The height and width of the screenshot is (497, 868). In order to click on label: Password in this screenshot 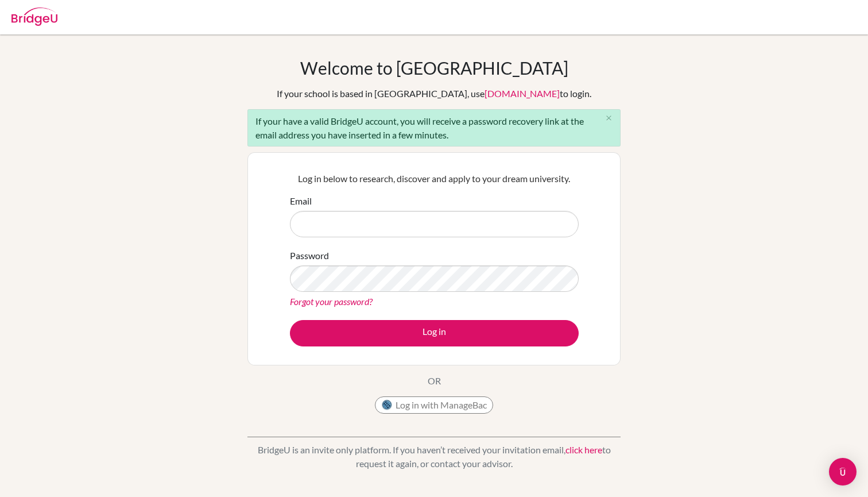, I will do `click(309, 255)`.